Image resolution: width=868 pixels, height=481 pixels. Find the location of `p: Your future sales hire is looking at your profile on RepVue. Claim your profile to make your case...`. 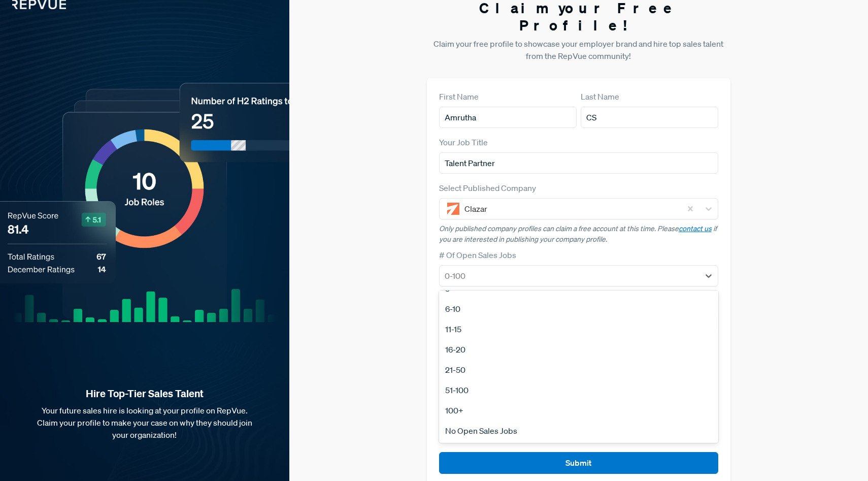

p: Your future sales hire is looking at your profile on RepVue. Claim your profile to make your case... is located at coordinates (144, 422).